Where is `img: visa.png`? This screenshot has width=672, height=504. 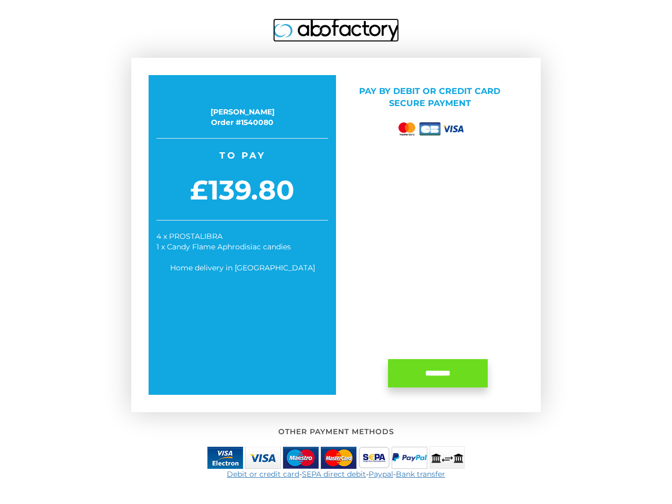 img: visa.png is located at coordinates (453, 129).